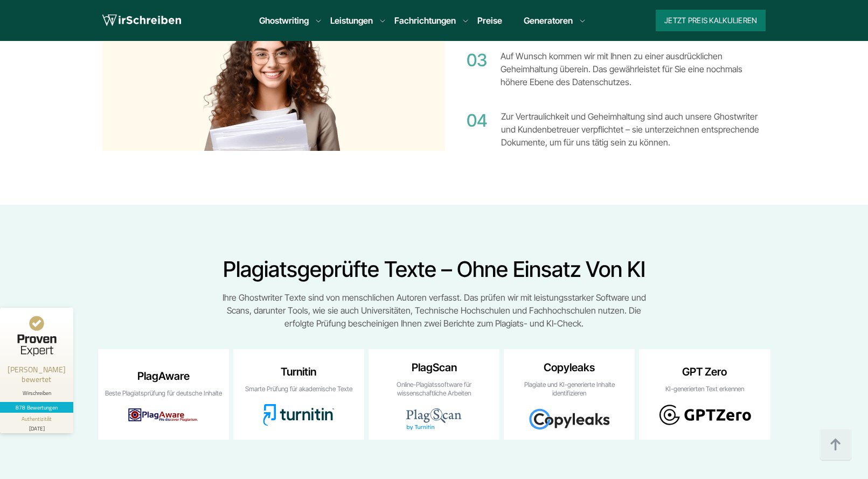 This screenshot has width=868, height=479. Describe the element at coordinates (434, 310) in the screenshot. I see `div: Ihre Ghostwriter Texte sind von menschlichen Autoren verfasst. Das prüfen wir mit leistungsstarke...` at that location.